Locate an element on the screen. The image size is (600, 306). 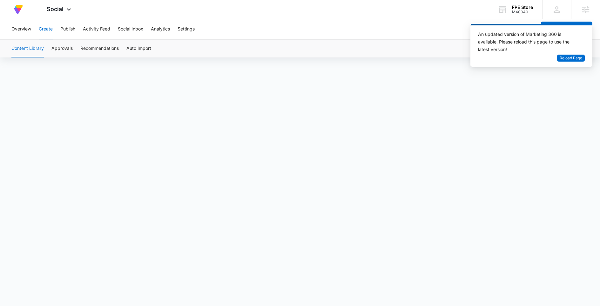
button: Social Inbox is located at coordinates (131, 29).